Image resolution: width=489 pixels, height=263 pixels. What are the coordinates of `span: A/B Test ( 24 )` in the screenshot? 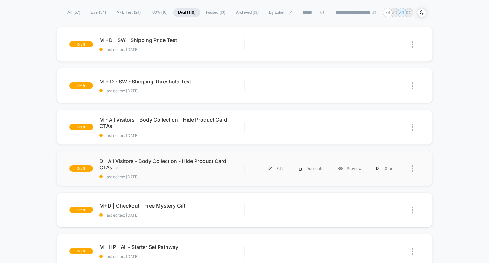 It's located at (129, 12).